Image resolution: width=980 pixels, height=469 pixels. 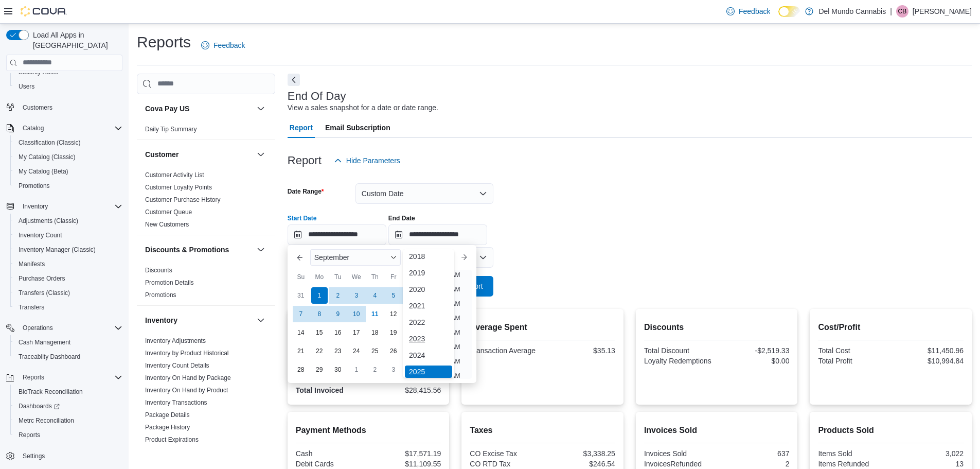 I want to click on div: day-1, so click(x=356, y=370).